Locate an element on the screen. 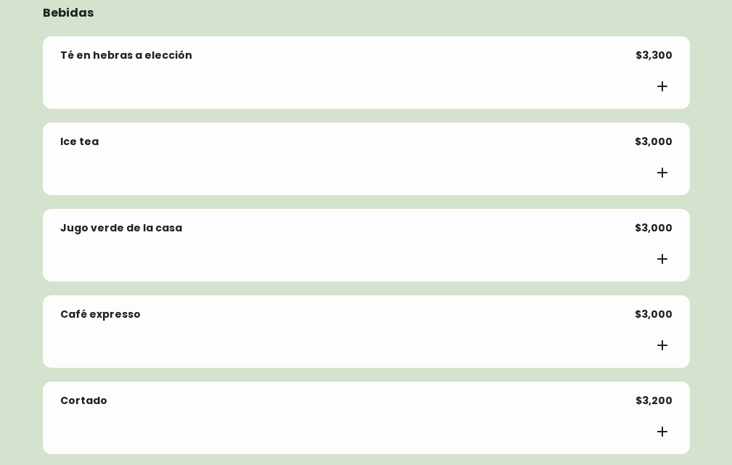 The image size is (732, 465). h4: Ice tea is located at coordinates (79, 141).